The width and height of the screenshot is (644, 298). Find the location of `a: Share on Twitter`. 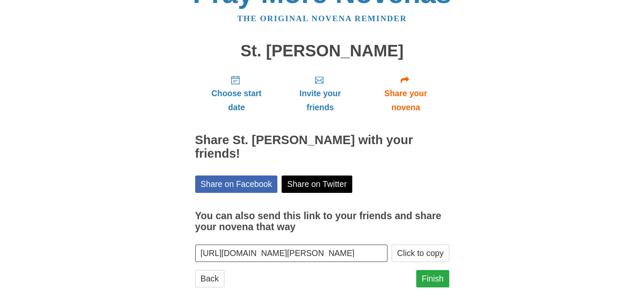

a: Share on Twitter is located at coordinates (317, 184).